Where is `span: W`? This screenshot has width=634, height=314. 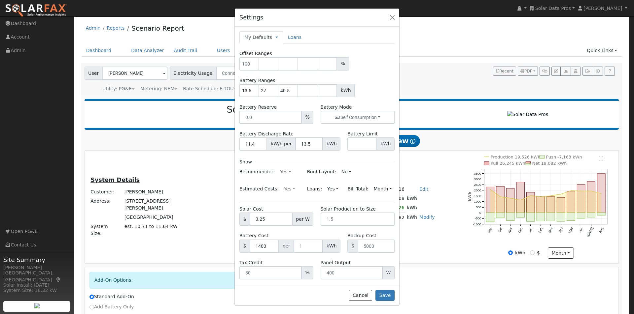 span: W is located at coordinates (388, 273).